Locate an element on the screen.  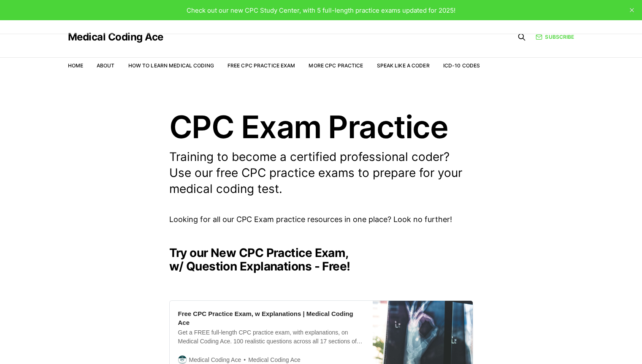
button: close is located at coordinates (632, 10).